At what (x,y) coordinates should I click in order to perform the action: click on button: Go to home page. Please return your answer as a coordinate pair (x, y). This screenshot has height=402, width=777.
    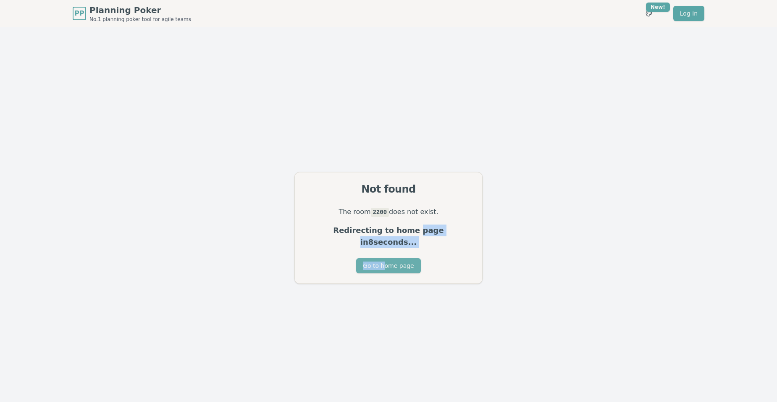
    Looking at the image, I should click on (388, 266).